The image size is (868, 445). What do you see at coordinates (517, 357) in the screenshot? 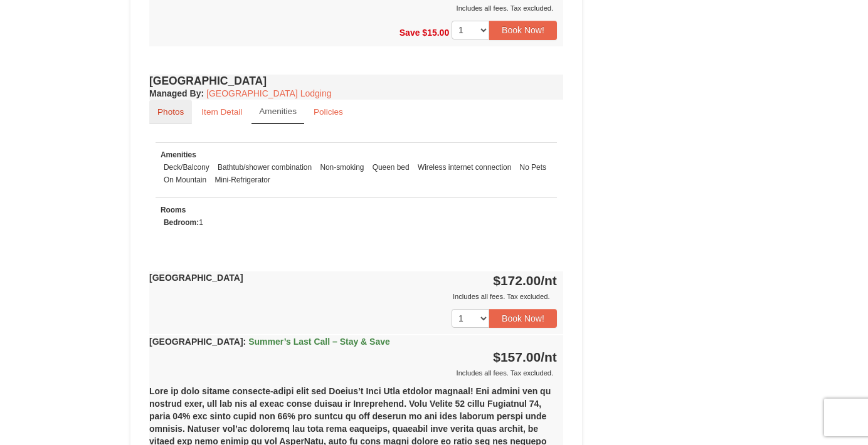
I see `span: $157.00` at bounding box center [517, 357].